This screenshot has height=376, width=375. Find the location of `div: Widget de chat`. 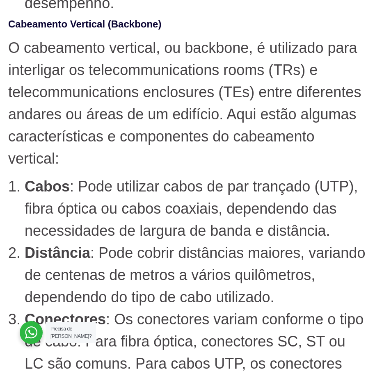

div: Widget de chat is located at coordinates (301, 324).